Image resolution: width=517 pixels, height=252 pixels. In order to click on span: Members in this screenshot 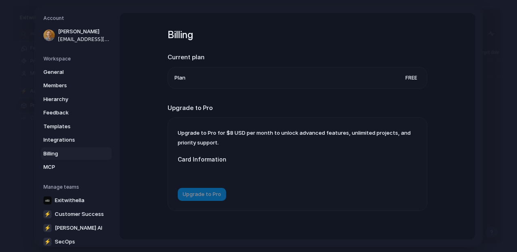, I will do `click(69, 86)`.